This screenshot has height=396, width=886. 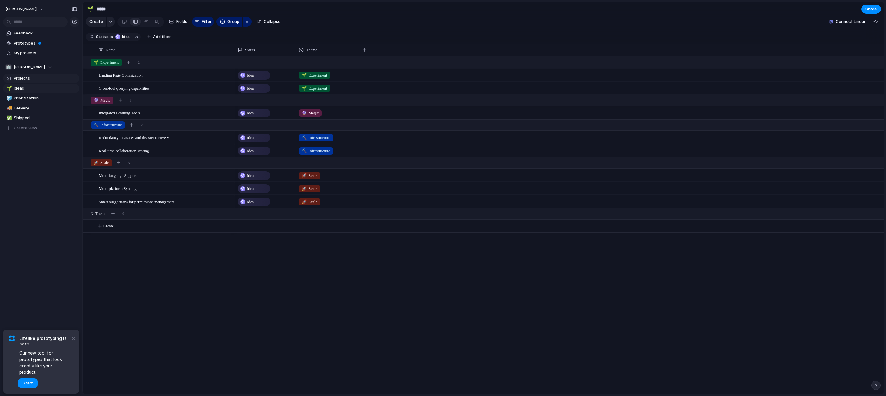 What do you see at coordinates (137, 201) in the screenshot?
I see `span: Smart suggestions for permissions management` at bounding box center [137, 201].